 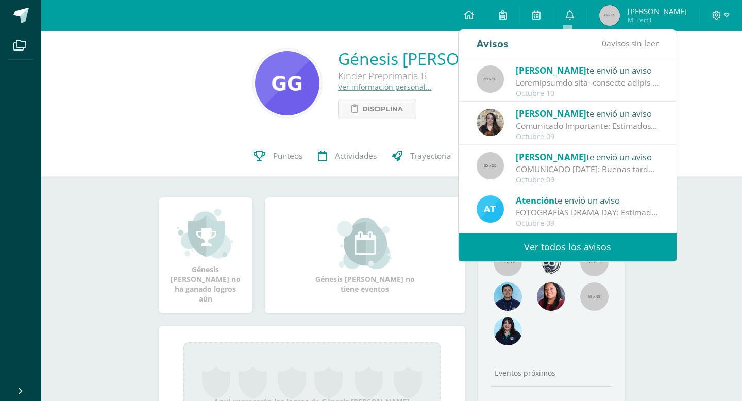 What do you see at coordinates (347, 156) in the screenshot?
I see `a: Actividades` at bounding box center [347, 156].